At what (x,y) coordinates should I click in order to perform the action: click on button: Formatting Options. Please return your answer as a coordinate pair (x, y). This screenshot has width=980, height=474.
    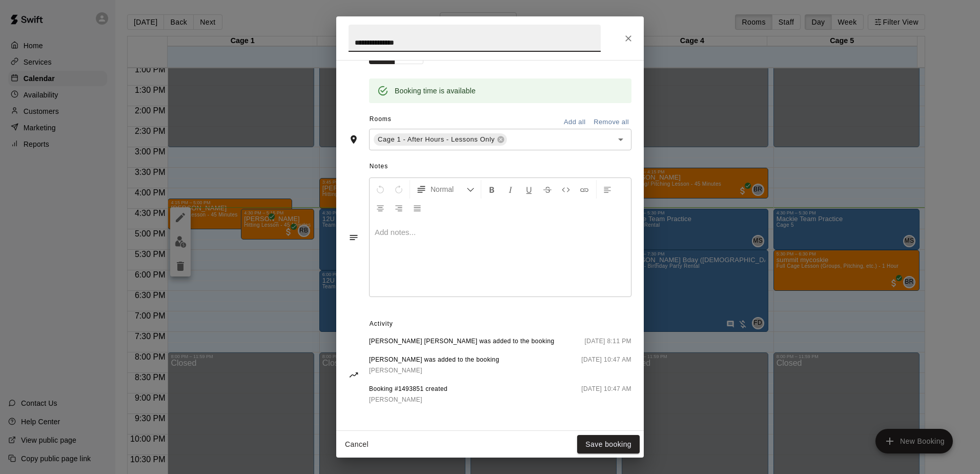
    Looking at the image, I should click on (445, 189).